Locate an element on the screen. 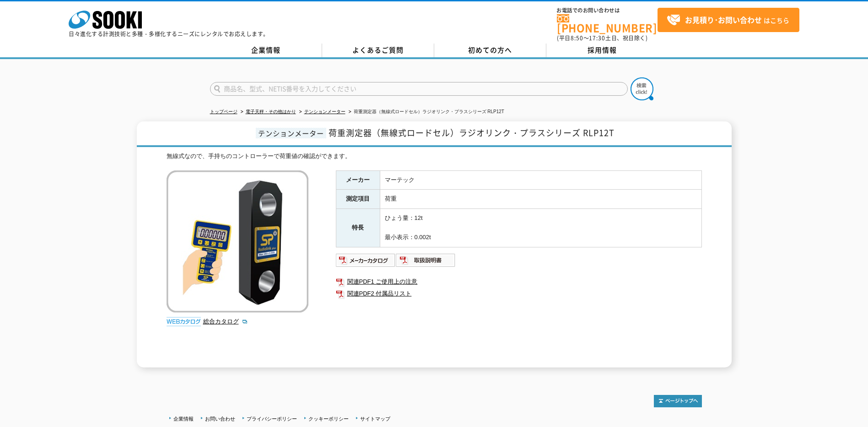 The height and width of the screenshot is (427, 868). p: 日々進化する計測技術と多種・多様化するニーズにレンタルでお応えします。 is located at coordinates (169, 34).